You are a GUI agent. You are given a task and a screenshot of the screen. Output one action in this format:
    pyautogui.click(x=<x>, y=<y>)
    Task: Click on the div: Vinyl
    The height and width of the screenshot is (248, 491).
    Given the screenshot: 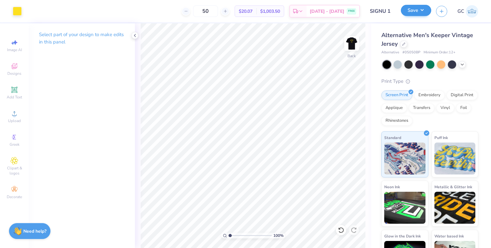 What is the action you would take?
    pyautogui.click(x=445, y=108)
    